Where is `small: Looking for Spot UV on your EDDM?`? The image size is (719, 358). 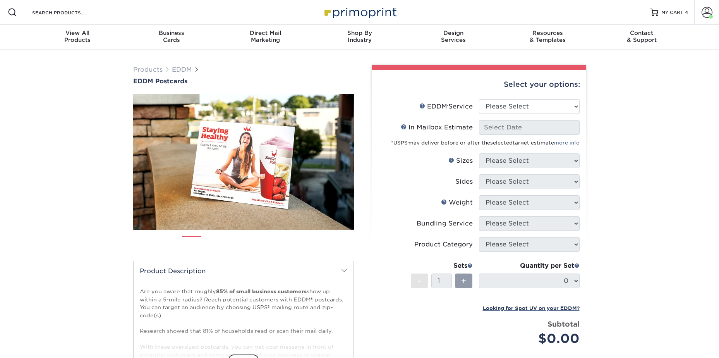
small: Looking for Spot UV on your EDDM? is located at coordinates (531, 308).